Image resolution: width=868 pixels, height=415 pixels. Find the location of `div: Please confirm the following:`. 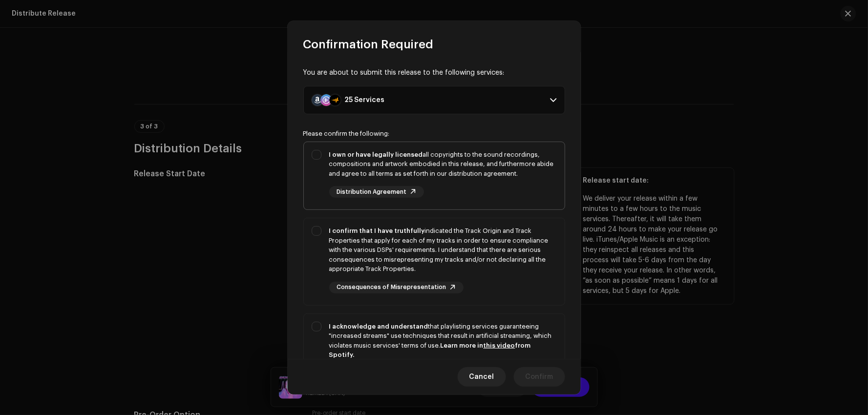

div: Please confirm the following: is located at coordinates (434, 133).